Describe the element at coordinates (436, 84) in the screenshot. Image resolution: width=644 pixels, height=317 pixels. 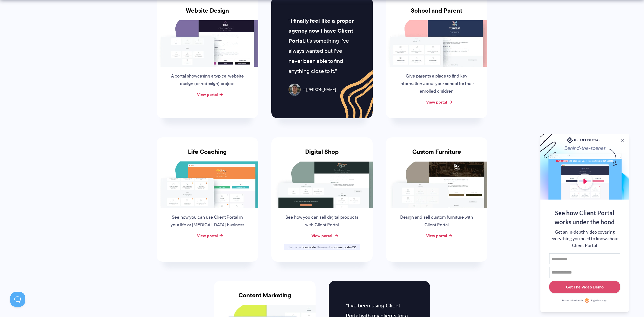
I see `p: Give parents a place to find key information about your school for their enrolled children` at that location.